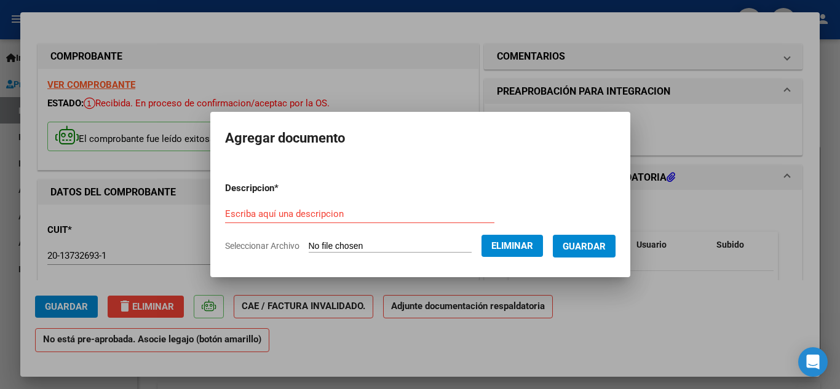 The image size is (840, 389). Describe the element at coordinates (420, 138) in the screenshot. I see `h2: Agregar documento` at that location.